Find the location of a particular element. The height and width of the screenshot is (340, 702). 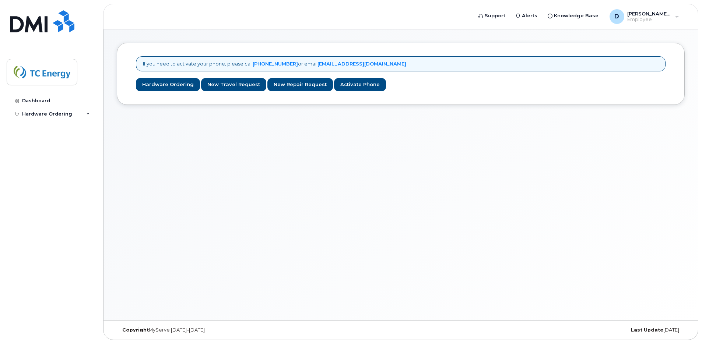

strong: Copyright is located at coordinates (136, 330).